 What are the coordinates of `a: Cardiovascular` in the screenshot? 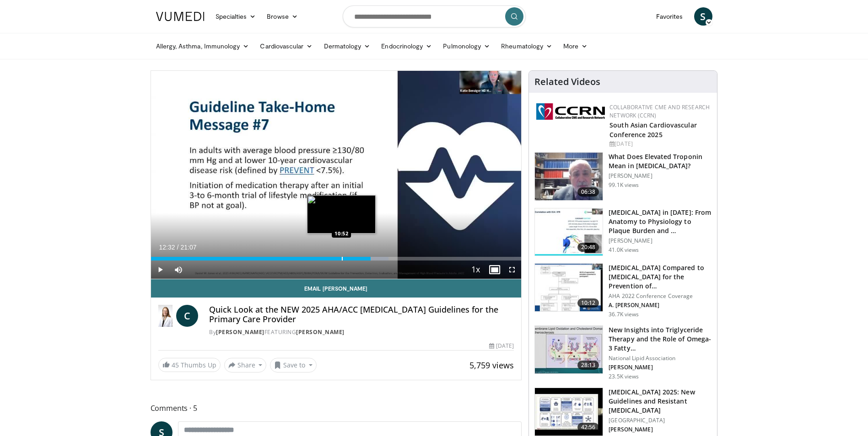 It's located at (286, 46).